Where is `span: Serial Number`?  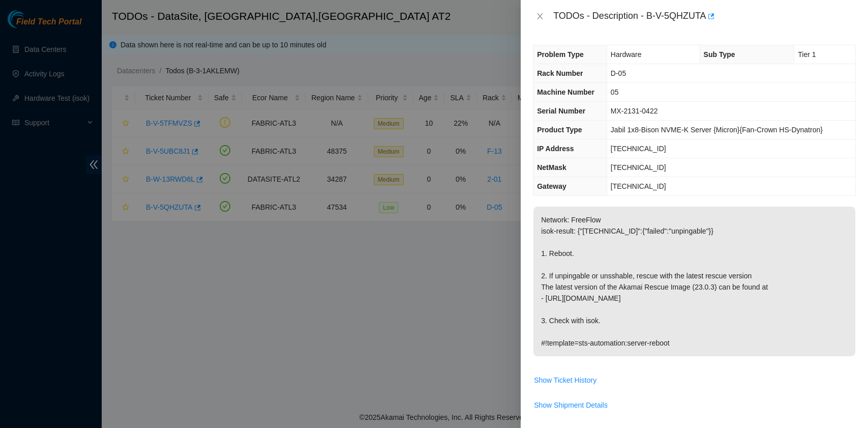 span: Serial Number is located at coordinates (561, 111).